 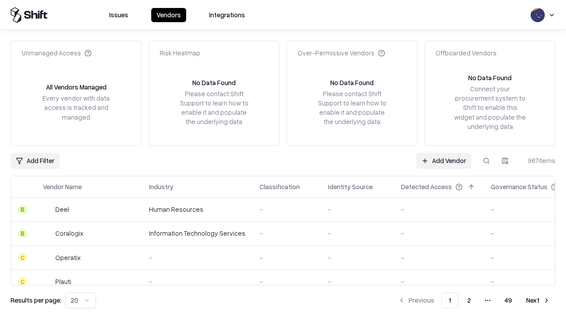 I want to click on div: Industry, so click(x=161, y=186).